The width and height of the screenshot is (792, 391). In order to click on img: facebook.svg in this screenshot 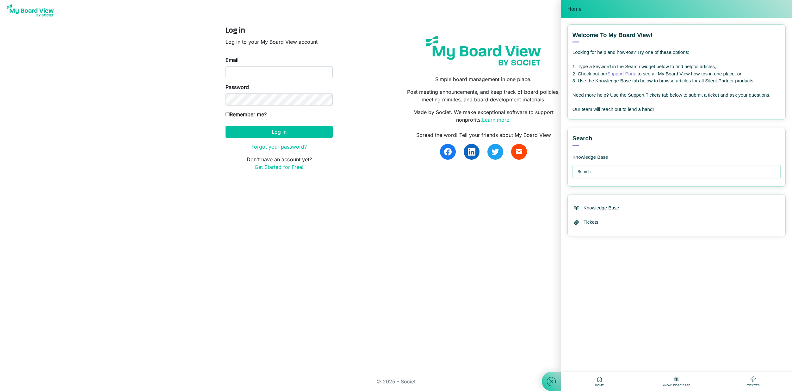, I will do `click(448, 152)`.